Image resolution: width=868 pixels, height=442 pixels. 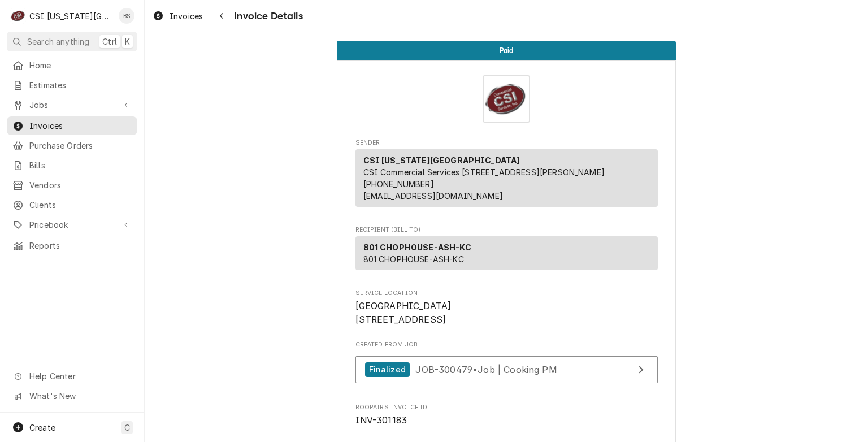 What do you see at coordinates (72, 65) in the screenshot?
I see `a: Home` at bounding box center [72, 65].